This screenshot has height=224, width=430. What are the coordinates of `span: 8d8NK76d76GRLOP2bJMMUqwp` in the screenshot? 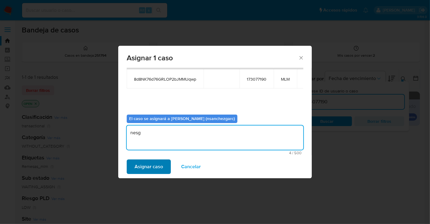 It's located at (165, 79).